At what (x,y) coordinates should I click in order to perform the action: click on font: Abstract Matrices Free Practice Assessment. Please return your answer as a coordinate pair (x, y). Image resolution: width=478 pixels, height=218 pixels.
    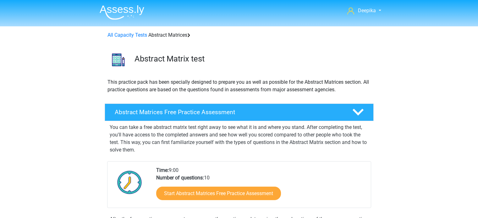
    Looking at the image, I should click on (175, 112).